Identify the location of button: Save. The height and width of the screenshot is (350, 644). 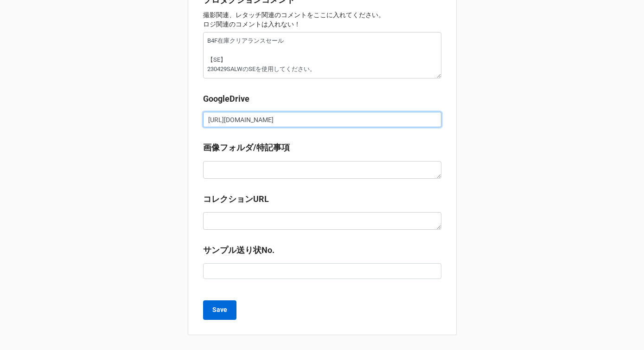
(220, 310).